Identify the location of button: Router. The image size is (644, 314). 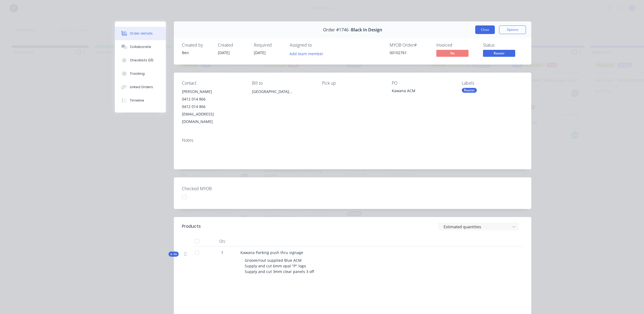
(499, 54).